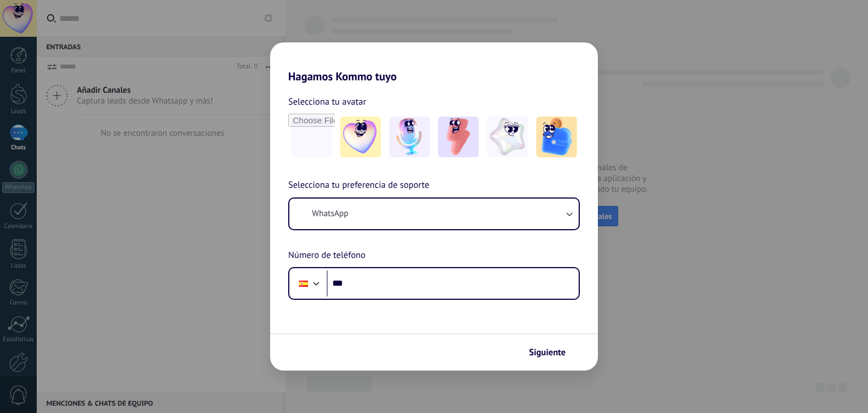 This screenshot has height=413, width=868. I want to click on span: WhatsApp, so click(330, 214).